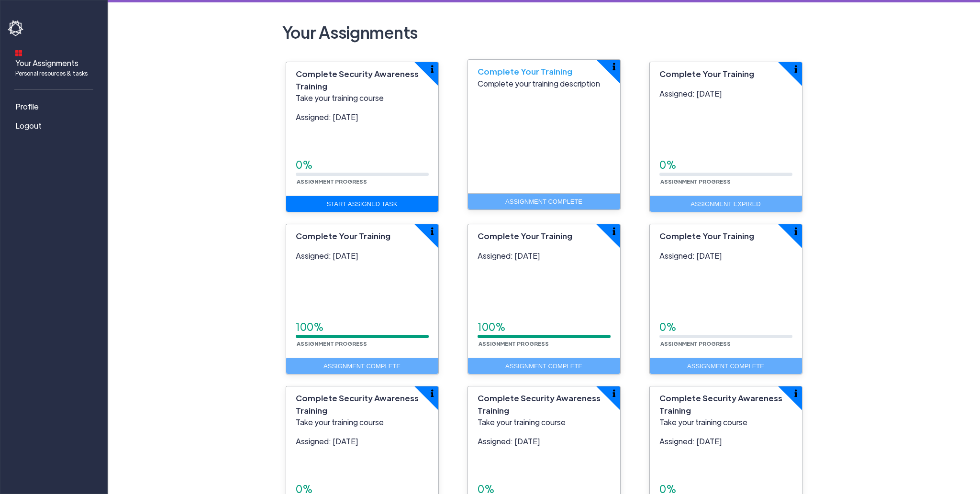 The height and width of the screenshot is (494, 980). Describe the element at coordinates (16, 28) in the screenshot. I see `img: havoc-shield-logo-white.png` at that location.